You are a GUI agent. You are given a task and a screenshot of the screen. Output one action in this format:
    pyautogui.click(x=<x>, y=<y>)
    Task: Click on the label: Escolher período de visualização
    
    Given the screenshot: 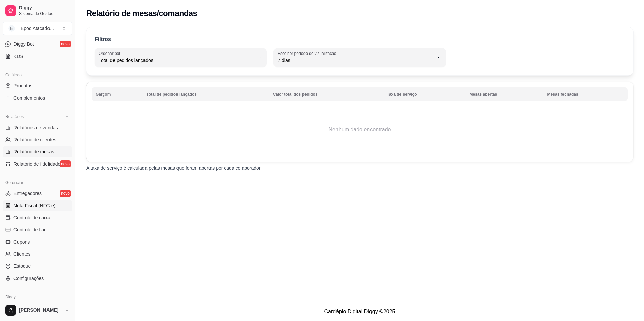 What is the action you would take?
    pyautogui.click(x=308, y=53)
    